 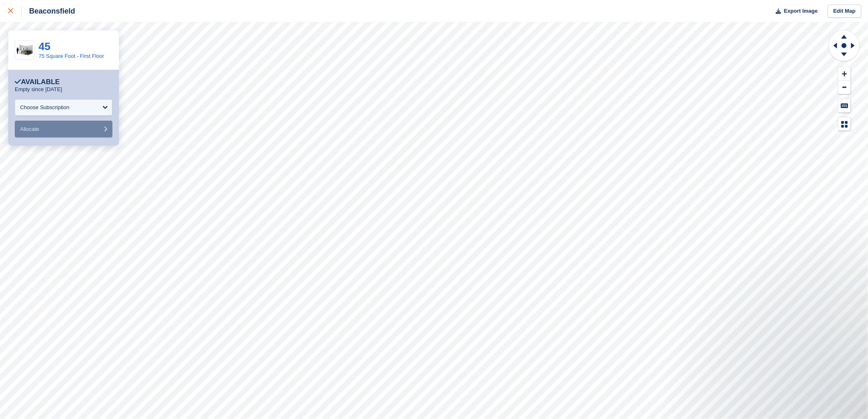 What do you see at coordinates (71, 56) in the screenshot?
I see `a: 75 Square Foot - First Floor` at bounding box center [71, 56].